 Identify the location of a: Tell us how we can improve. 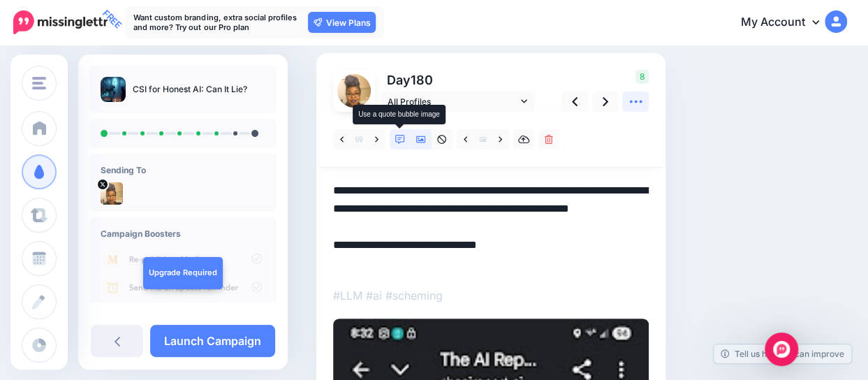
(782, 353).